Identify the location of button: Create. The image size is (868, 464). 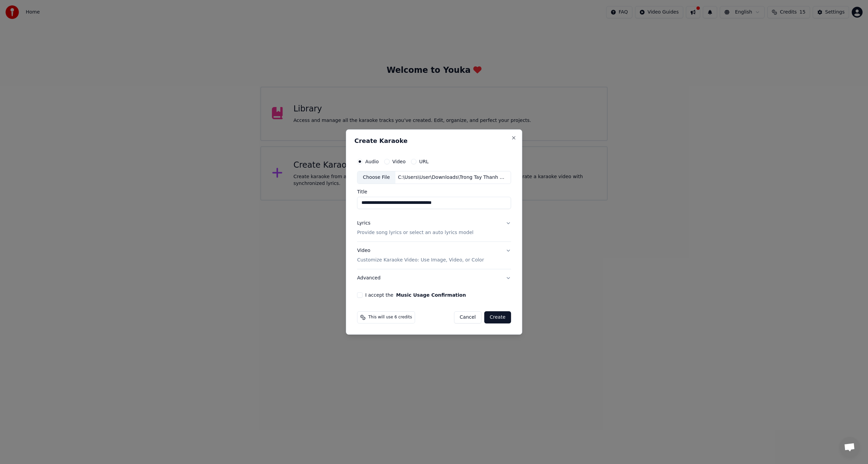
(497, 318).